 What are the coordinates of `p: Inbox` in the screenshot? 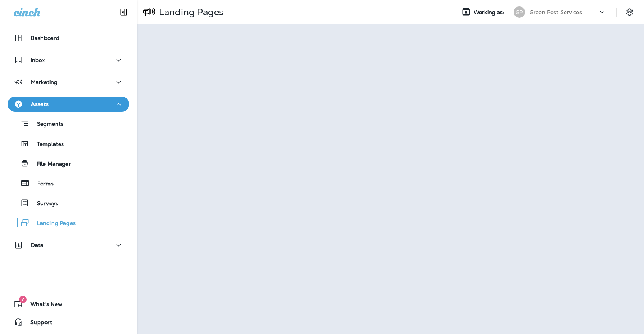 It's located at (38, 60).